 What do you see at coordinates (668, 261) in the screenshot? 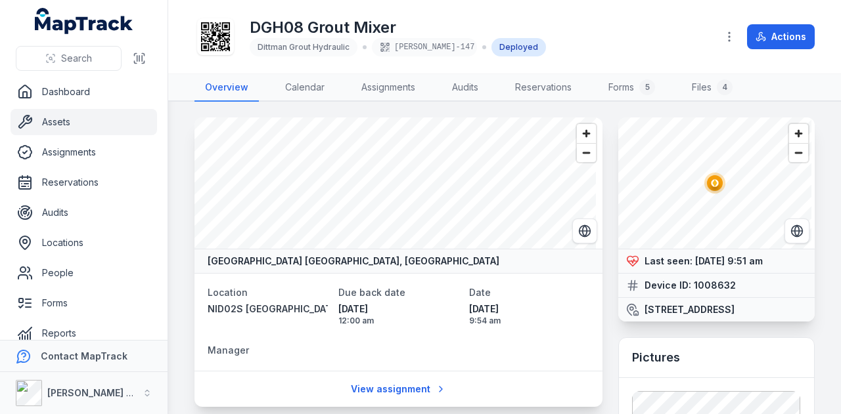
I see `strong: Last seen:` at bounding box center [668, 261].